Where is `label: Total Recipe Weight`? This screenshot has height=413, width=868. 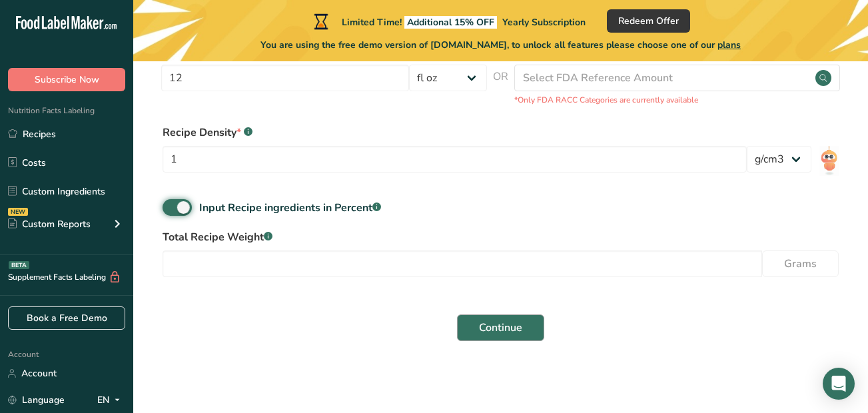
label: Total Recipe Weight is located at coordinates (501, 237).